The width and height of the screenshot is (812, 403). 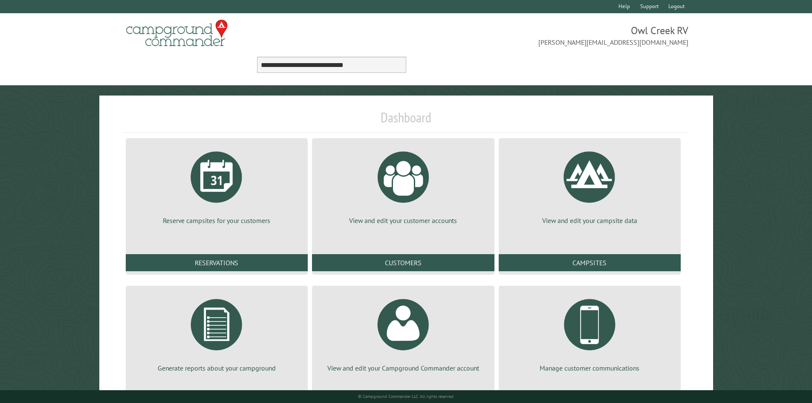 What do you see at coordinates (406, 396) in the screenshot?
I see `small: © Campground Commander LLC. All rights reserved.` at bounding box center [406, 396].